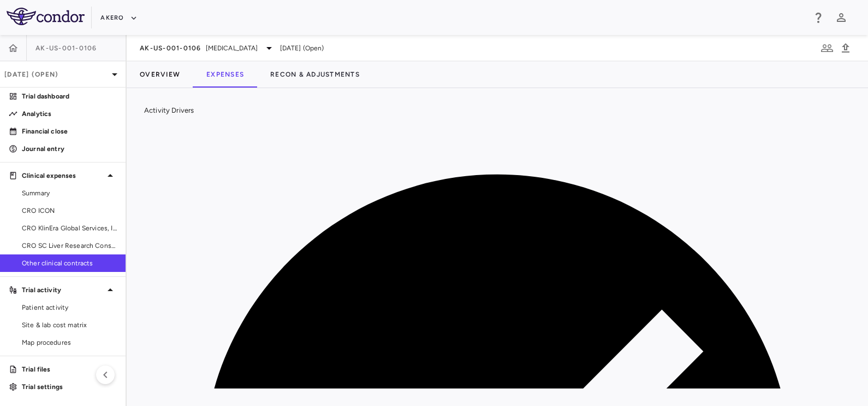 The height and width of the screenshot is (406, 868). I want to click on span: Site & lab cost matrix, so click(69, 325).